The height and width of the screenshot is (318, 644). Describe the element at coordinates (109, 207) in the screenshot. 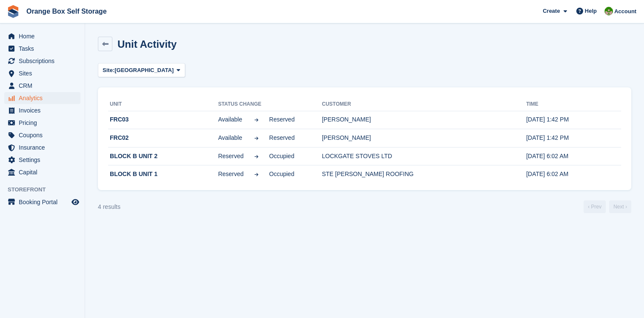

I see `div: 4 results` at that location.